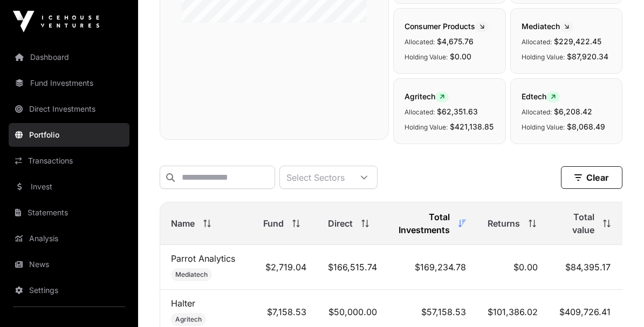 Image resolution: width=644 pixels, height=327 pixels. What do you see at coordinates (471, 126) in the screenshot?
I see `span: $421,138.85` at bounding box center [471, 126].